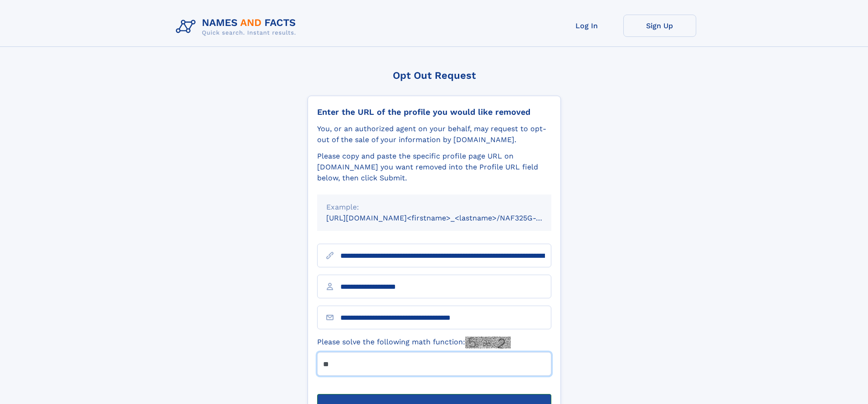 Image resolution: width=868 pixels, height=404 pixels. Describe the element at coordinates (434, 134) in the screenshot. I see `div: You, or an authorized agent on your behalf, may request to opt-out of the sale of your informatio...` at that location.